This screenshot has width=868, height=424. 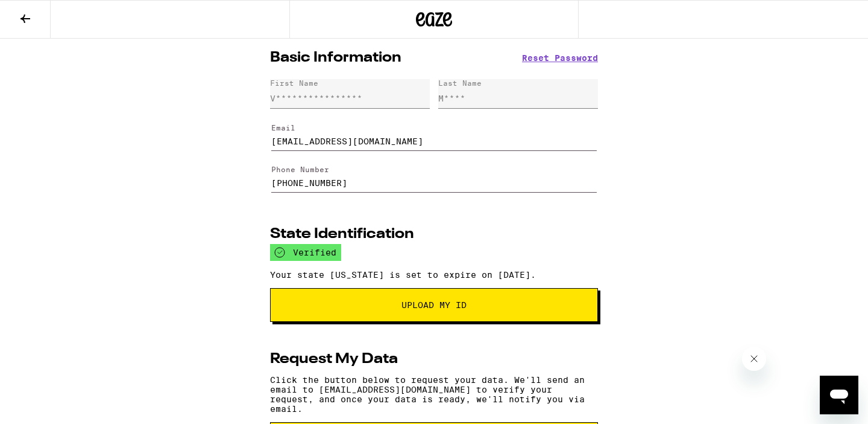 I want to click on div: Last Name, so click(x=460, y=83).